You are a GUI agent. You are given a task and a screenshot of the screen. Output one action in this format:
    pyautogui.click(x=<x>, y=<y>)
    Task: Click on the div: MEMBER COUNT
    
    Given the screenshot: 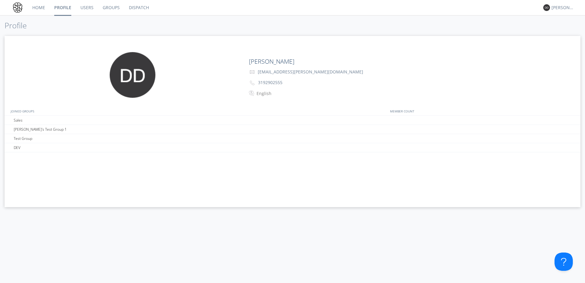 What is the action you would take?
    pyautogui.click(x=485, y=111)
    